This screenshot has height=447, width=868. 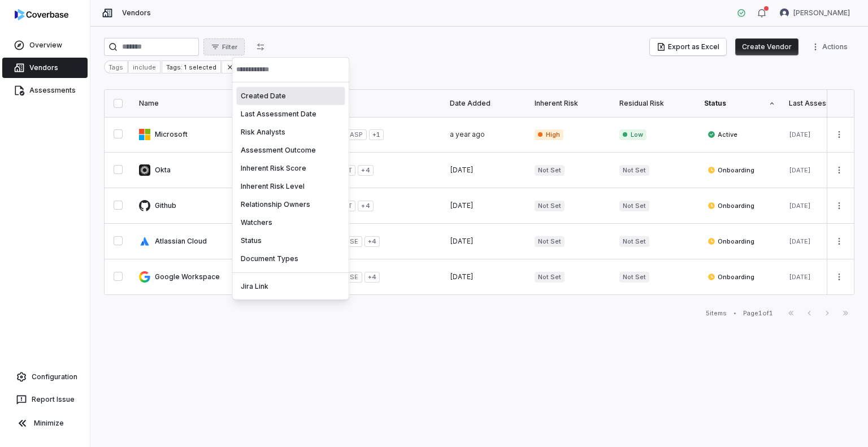 I want to click on div: Inherent Risk Score, so click(x=290, y=169).